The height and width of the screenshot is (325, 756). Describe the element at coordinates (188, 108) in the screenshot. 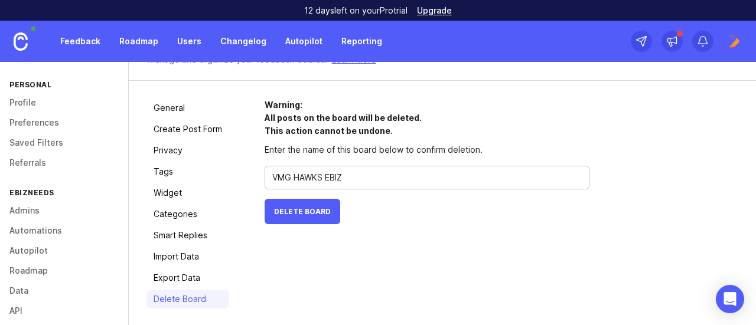

I see `a: General` at that location.